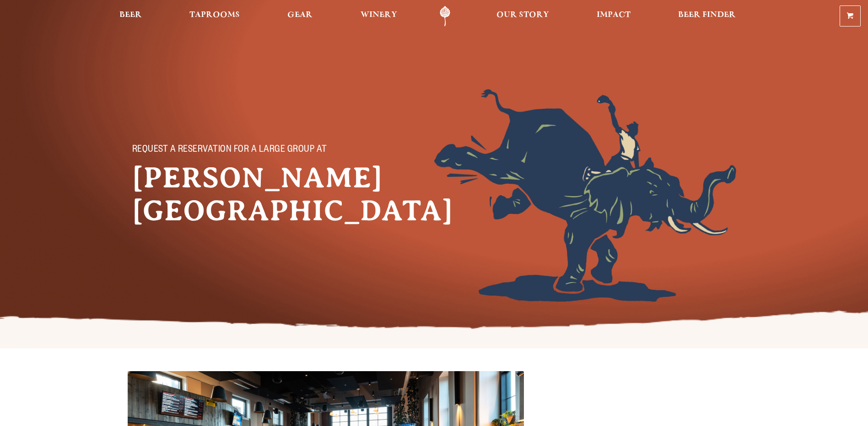  Describe the element at coordinates (444, 16) in the screenshot. I see `a: Odell Home` at that location.